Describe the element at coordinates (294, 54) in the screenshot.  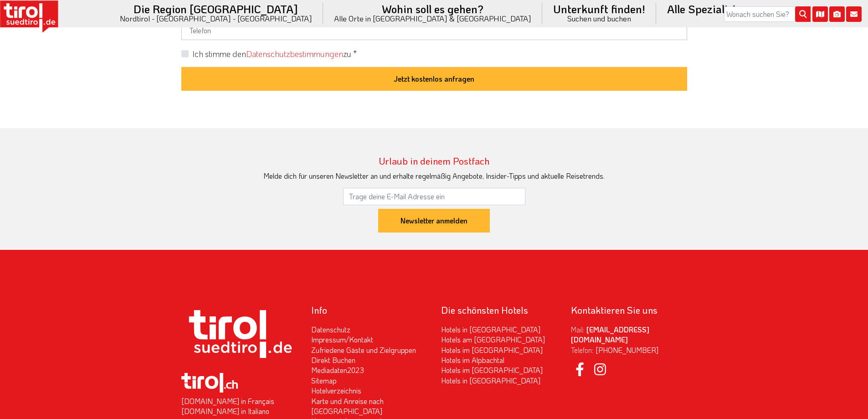
I see `a: Datenschutzbestimmungen` at that location.